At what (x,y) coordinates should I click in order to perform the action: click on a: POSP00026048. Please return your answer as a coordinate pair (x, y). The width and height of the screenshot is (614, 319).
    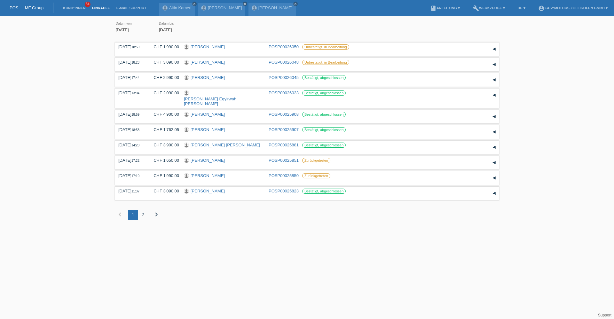
    Looking at the image, I should click on (284, 62).